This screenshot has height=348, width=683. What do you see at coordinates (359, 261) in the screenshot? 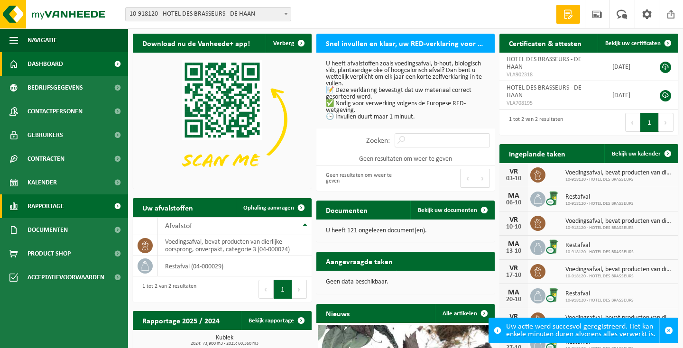
I see `h2: Aangevraagde taken` at bounding box center [359, 261].